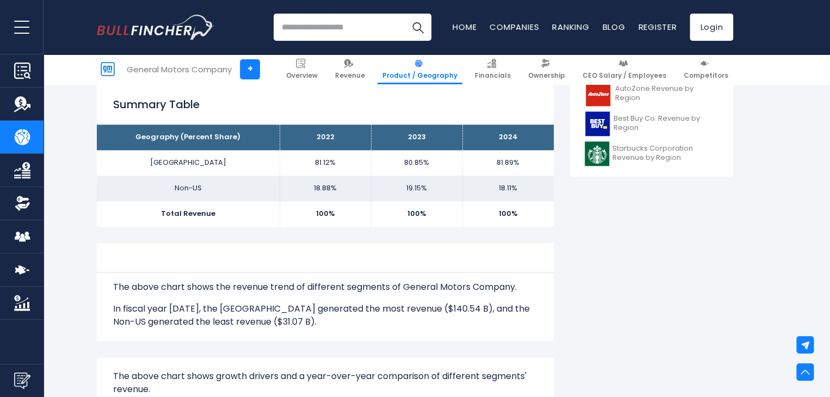  I want to click on th: Geography (Percent Share), so click(188, 137).